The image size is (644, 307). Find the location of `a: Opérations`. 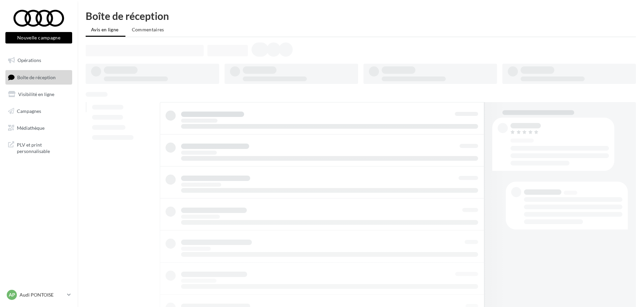

a: Opérations is located at coordinates (39, 60).